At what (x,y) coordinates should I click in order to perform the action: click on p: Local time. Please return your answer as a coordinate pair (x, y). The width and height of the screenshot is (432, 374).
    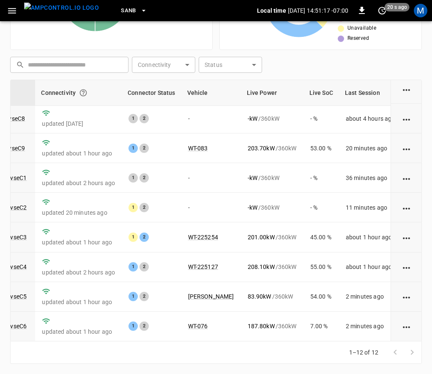
    Looking at the image, I should click on (272, 11).